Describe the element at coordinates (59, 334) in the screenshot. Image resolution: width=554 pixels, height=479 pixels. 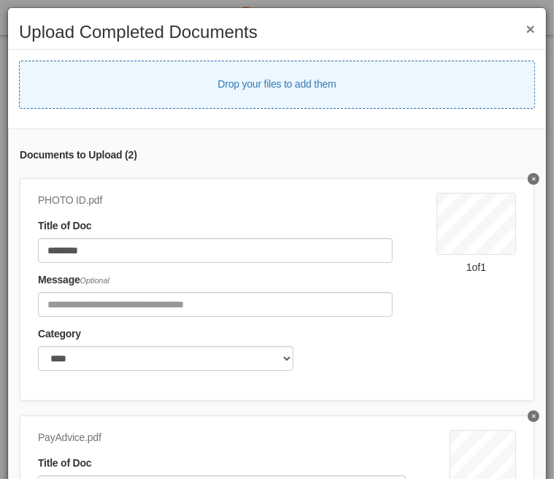
I see `label: Category` at that location.